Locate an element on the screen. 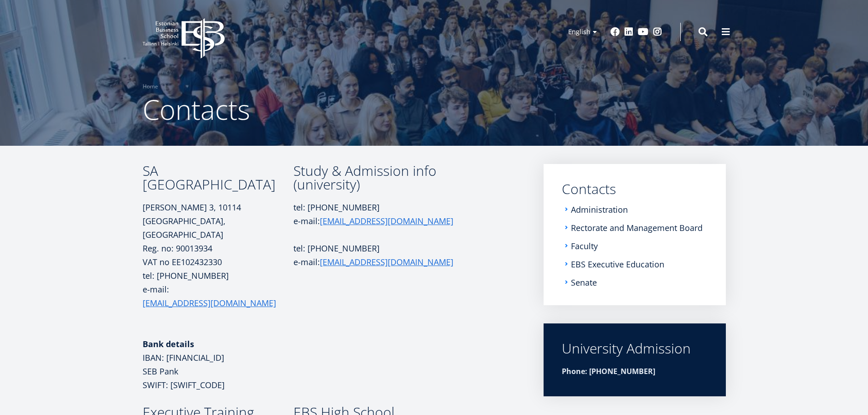 This screenshot has width=868, height=415. a: Instagram is located at coordinates (657, 32).